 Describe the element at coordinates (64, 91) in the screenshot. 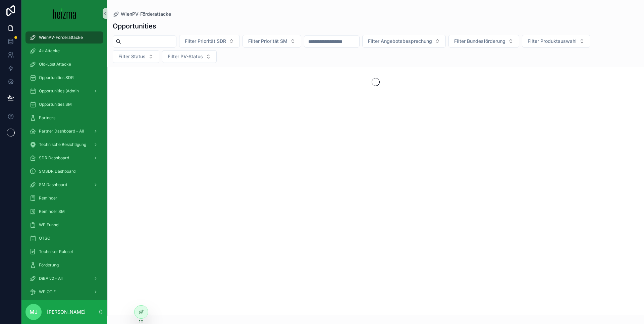

I see `a: Opportunities (Admin` at that location.